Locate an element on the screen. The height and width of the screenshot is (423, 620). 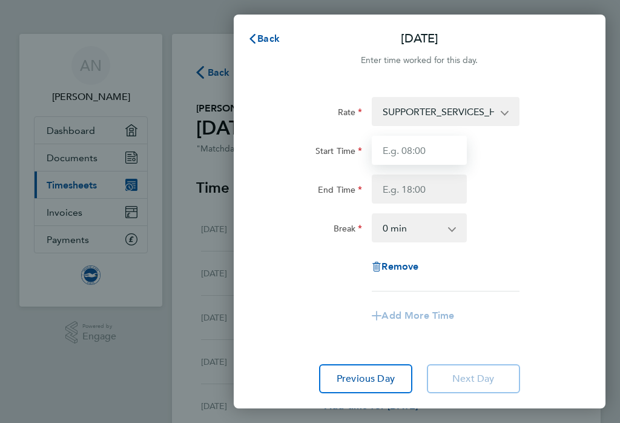
label: End Time is located at coordinates (340, 191).